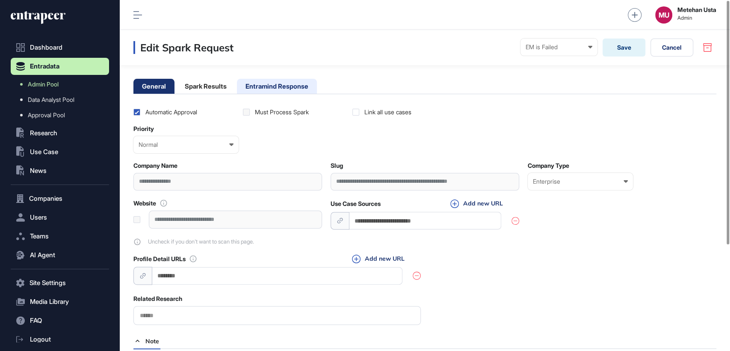  I want to click on div: MU, so click(664, 15).